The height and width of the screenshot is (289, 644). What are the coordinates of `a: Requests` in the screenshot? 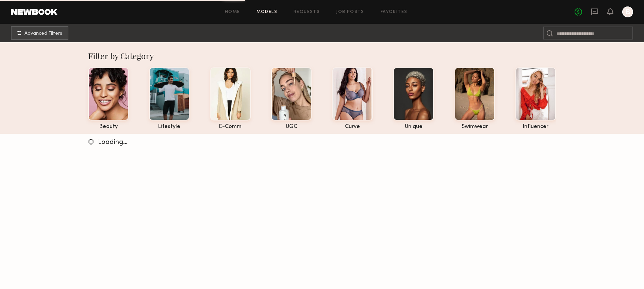 It's located at (306, 12).